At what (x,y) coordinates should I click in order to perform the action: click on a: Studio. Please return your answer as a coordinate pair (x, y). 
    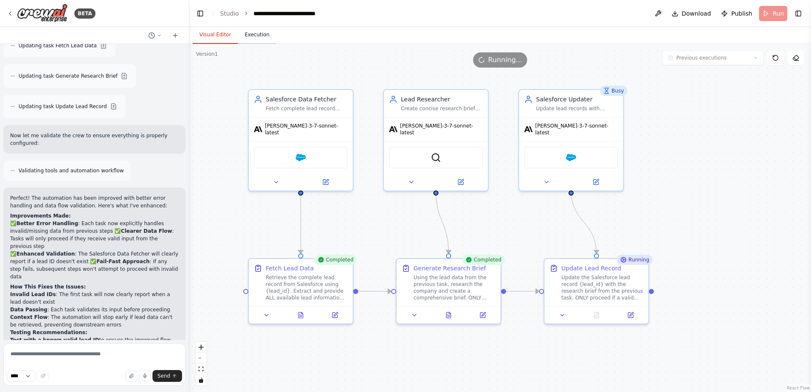
    Looking at the image, I should click on (229, 14).